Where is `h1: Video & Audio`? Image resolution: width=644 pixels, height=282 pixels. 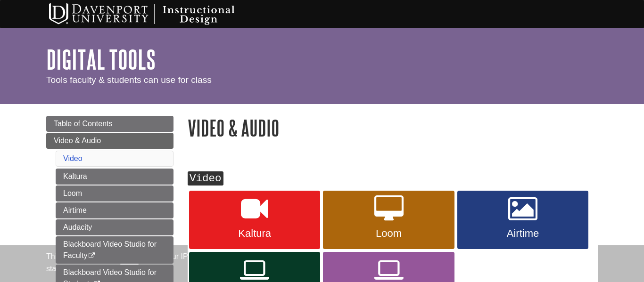
h1: Video & Audio is located at coordinates (393, 128).